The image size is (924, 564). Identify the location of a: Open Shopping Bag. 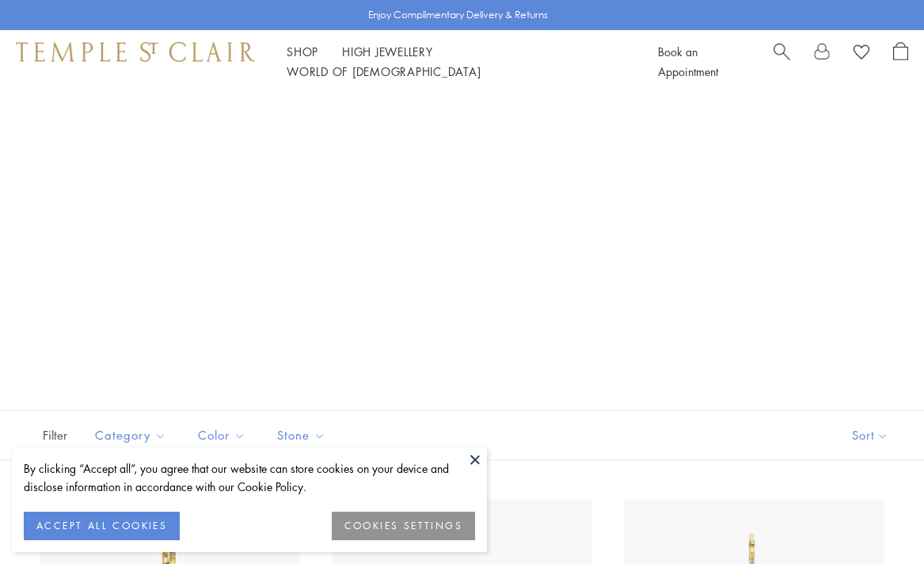
(900, 62).